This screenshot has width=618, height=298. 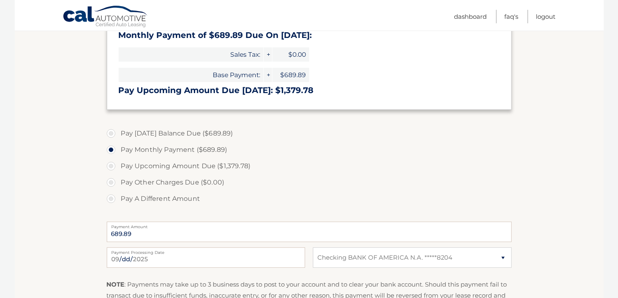 I want to click on label: Payment Processing Date, so click(x=206, y=251).